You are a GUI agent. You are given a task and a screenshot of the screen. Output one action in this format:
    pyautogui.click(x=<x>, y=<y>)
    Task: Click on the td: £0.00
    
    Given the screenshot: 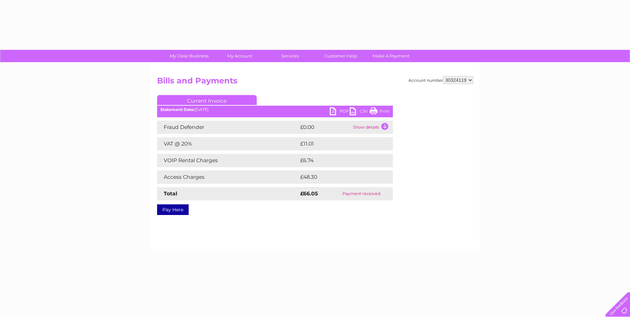 What is the action you would take?
    pyautogui.click(x=325, y=127)
    